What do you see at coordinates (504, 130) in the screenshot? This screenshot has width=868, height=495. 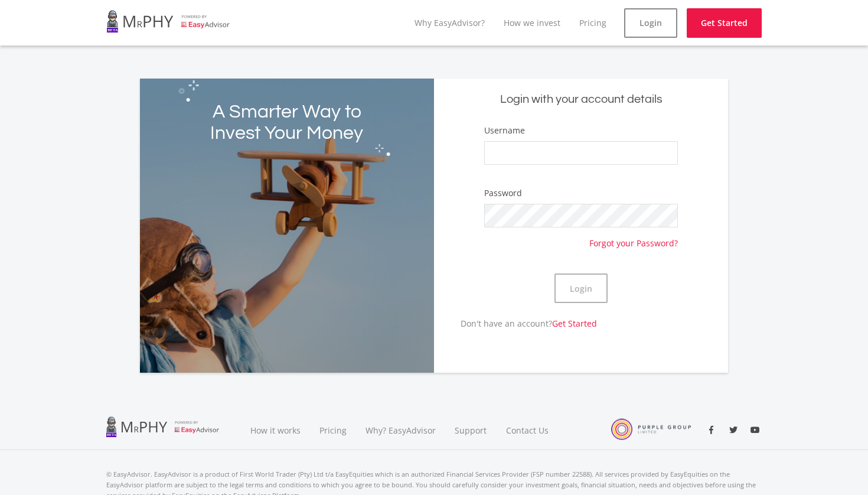 I see `label: Username` at bounding box center [504, 130].